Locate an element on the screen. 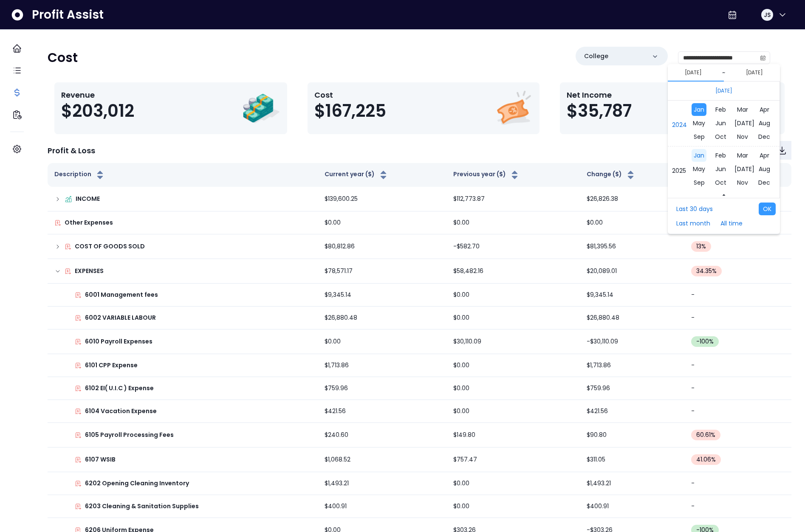  p: 6104 Vacation Expense is located at coordinates (121, 411).